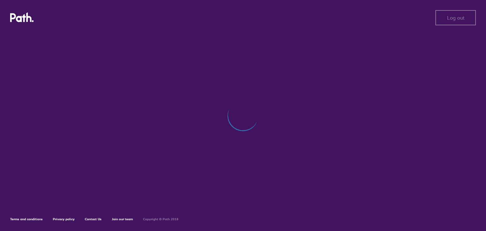 This screenshot has width=486, height=231. What do you see at coordinates (456, 18) in the screenshot?
I see `span: Log out` at bounding box center [456, 18].